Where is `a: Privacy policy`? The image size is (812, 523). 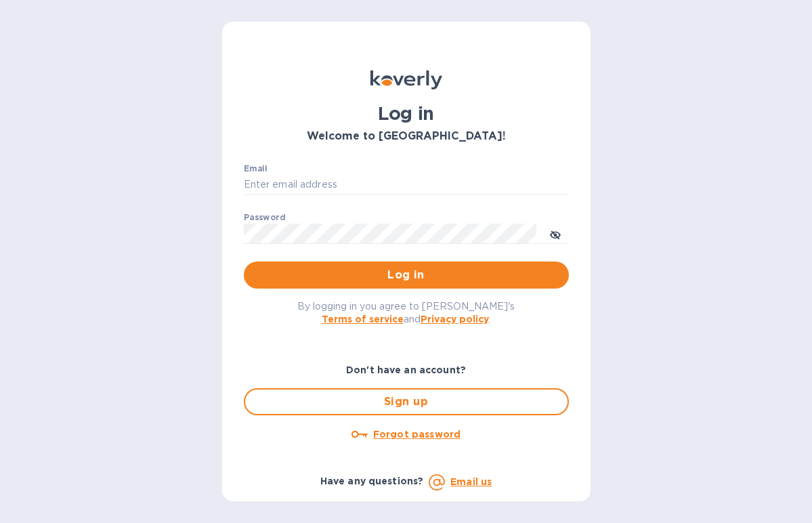
a: Privacy policy is located at coordinates (454, 319).